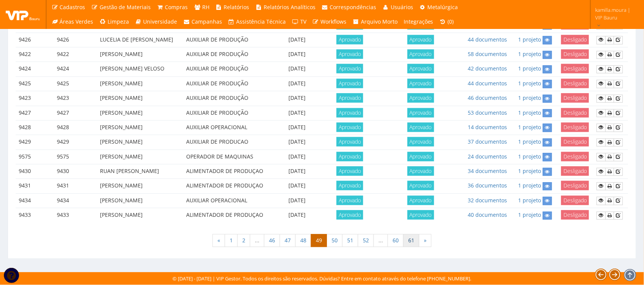 This screenshot has height=285, width=644. What do you see at coordinates (76, 84) in the screenshot?
I see `td: 9425` at bounding box center [76, 84].